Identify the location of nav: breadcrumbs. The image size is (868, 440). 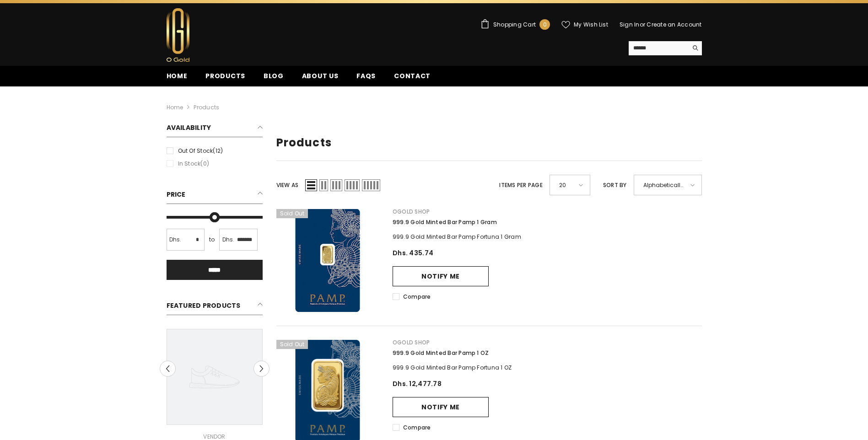
(434, 101).